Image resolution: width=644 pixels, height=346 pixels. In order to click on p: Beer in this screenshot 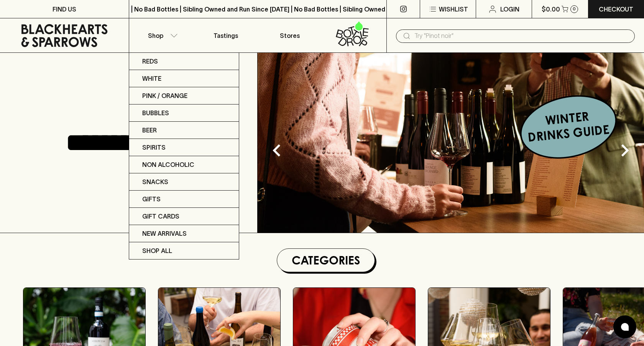, I will do `click(150, 130)`.